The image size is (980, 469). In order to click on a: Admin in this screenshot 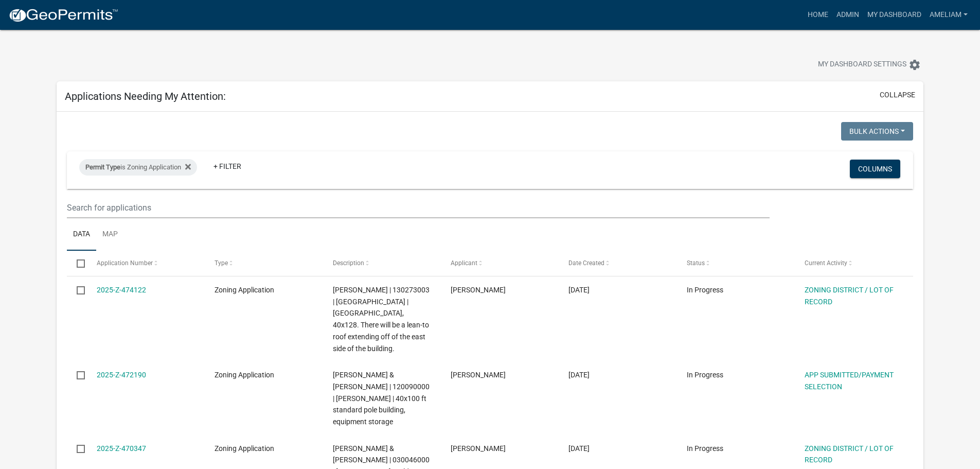, I will do `click(848, 15)`.